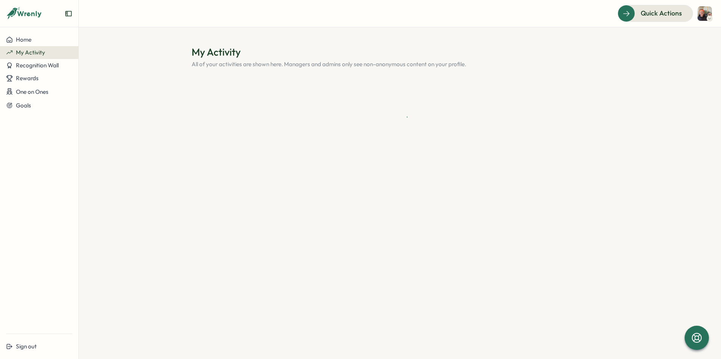  What do you see at coordinates (655, 13) in the screenshot?
I see `button: Quick Actions` at bounding box center [655, 13].